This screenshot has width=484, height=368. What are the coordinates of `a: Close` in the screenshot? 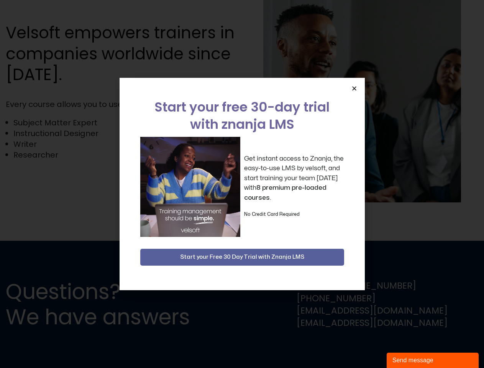 It's located at (354, 88).